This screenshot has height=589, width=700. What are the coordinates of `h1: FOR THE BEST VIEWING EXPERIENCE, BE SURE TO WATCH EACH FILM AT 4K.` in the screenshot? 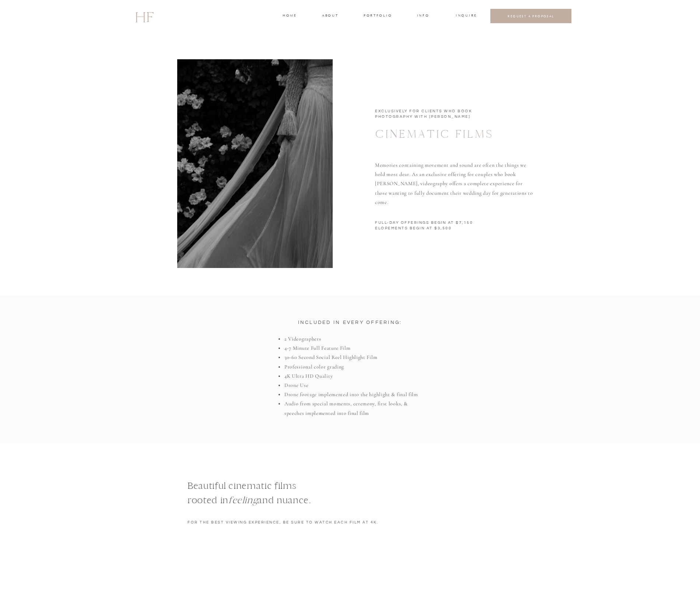 It's located at (329, 523).